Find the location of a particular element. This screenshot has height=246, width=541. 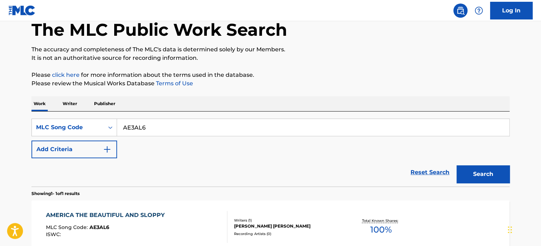

h1: The MLC Public Work Search is located at coordinates (159, 30).